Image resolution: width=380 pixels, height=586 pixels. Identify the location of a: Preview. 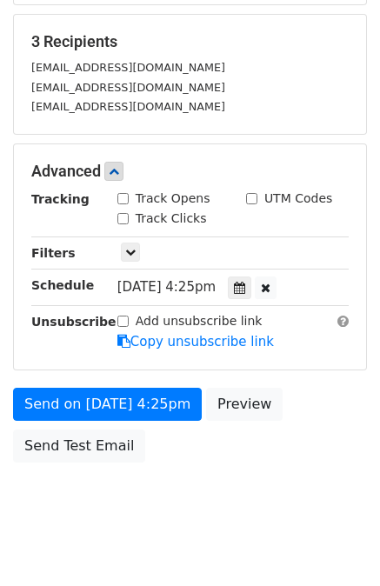
(244, 404).